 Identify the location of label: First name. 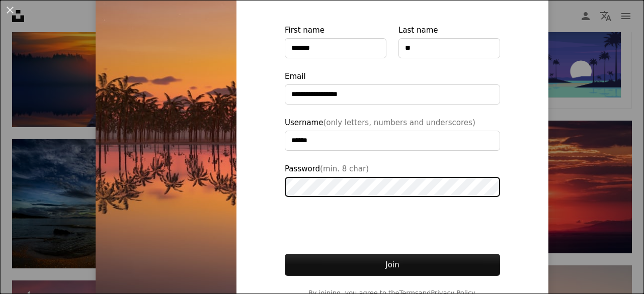
(336, 41).